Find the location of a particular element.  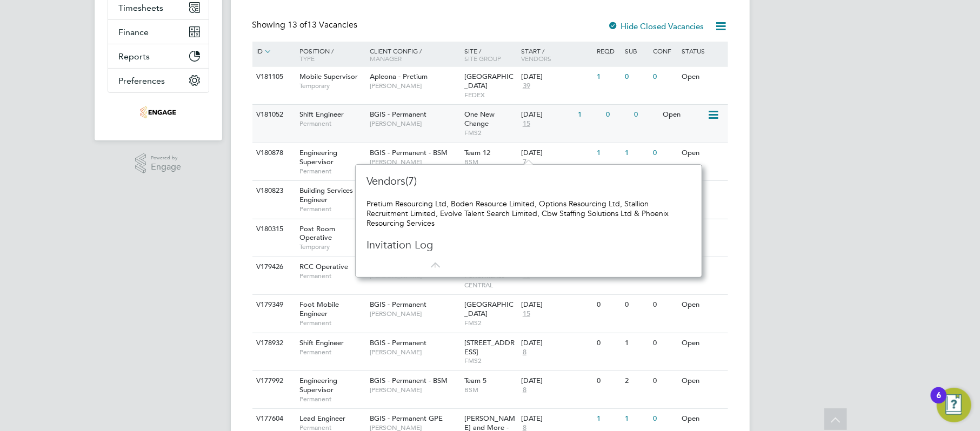

span: Foot Mobile Engineer is located at coordinates (319, 309).